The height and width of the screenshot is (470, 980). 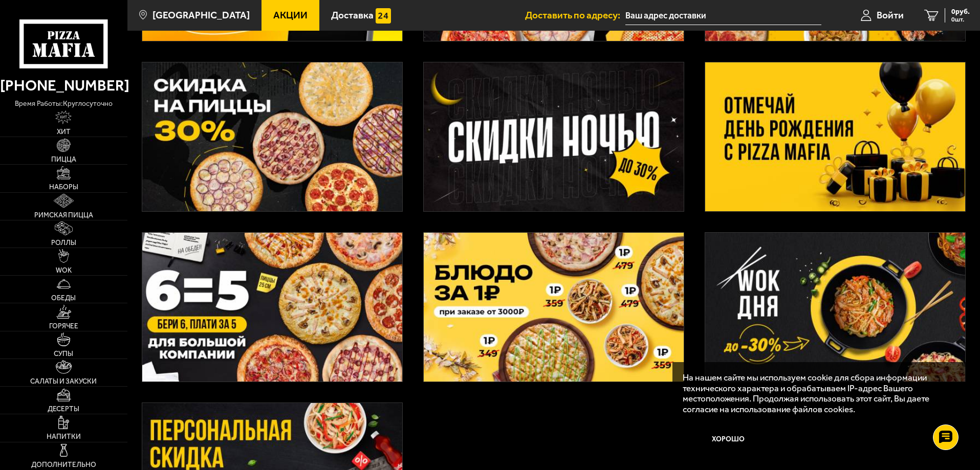 I want to click on span: Супы, so click(x=63, y=354).